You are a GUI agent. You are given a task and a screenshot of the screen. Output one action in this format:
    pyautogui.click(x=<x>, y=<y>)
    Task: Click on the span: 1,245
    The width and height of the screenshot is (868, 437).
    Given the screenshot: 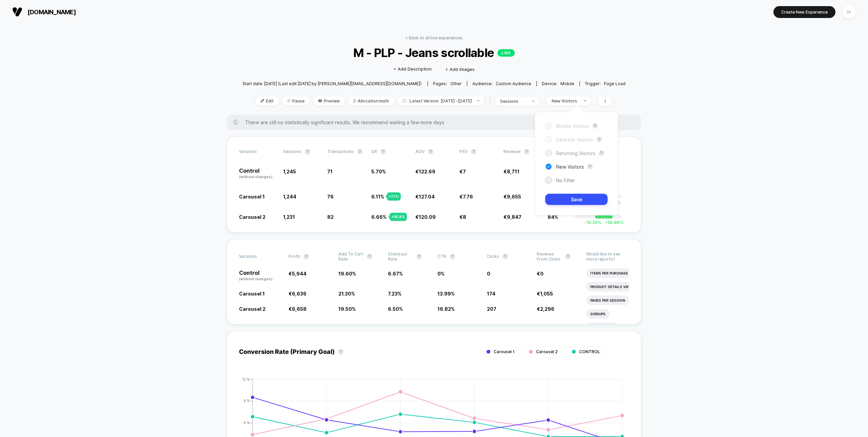 What is the action you would take?
    pyautogui.click(x=289, y=171)
    